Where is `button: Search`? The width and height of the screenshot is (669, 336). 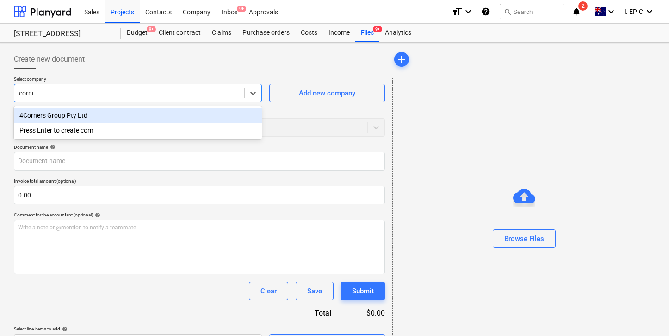 button: Search is located at coordinates (532, 12).